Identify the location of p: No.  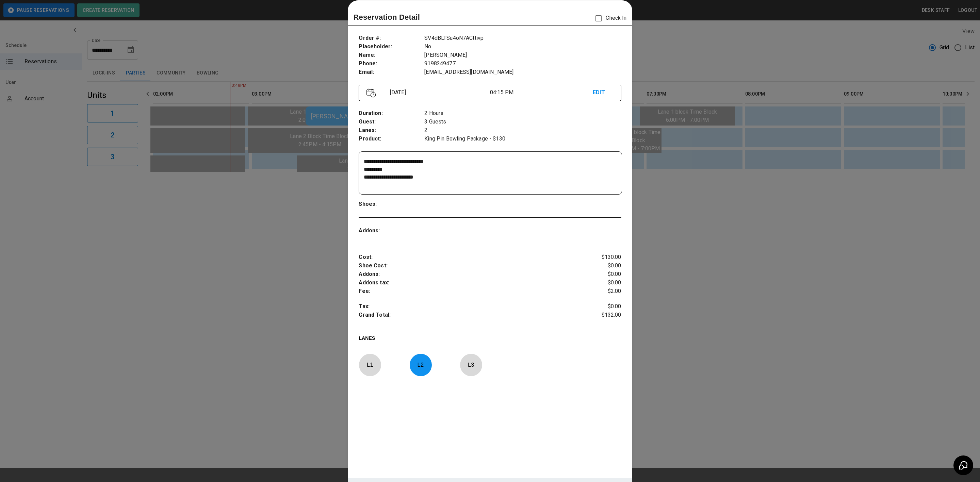
(522, 47).